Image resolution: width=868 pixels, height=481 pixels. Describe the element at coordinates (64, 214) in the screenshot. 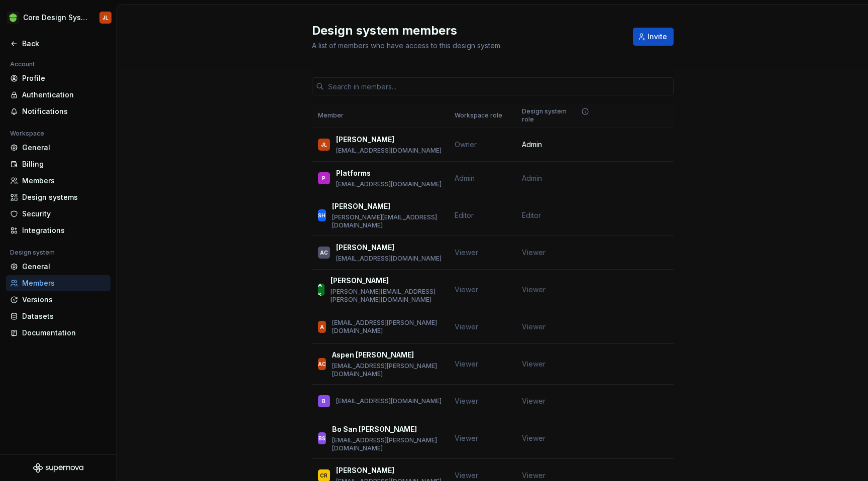

I see `div: Security` at that location.